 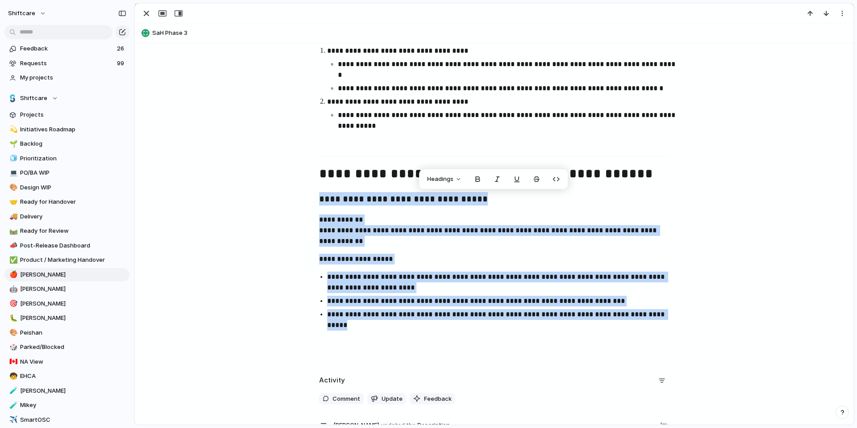 I want to click on span: Mikey, so click(x=73, y=405).